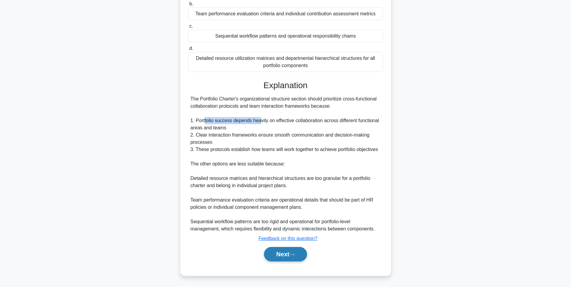  What do you see at coordinates (191, 48) in the screenshot?
I see `span: d.` at bounding box center [191, 48].